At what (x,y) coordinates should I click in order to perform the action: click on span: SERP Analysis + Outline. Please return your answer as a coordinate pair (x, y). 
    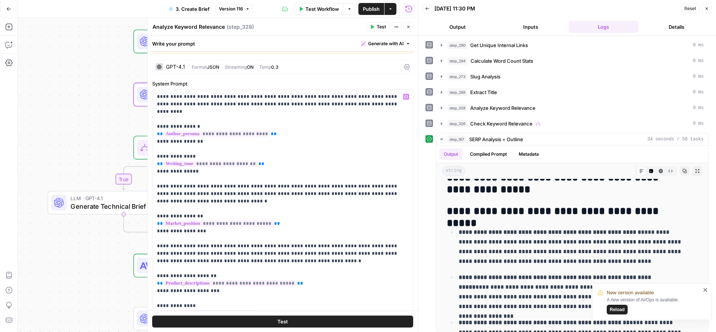
    Looking at the image, I should click on (496, 139).